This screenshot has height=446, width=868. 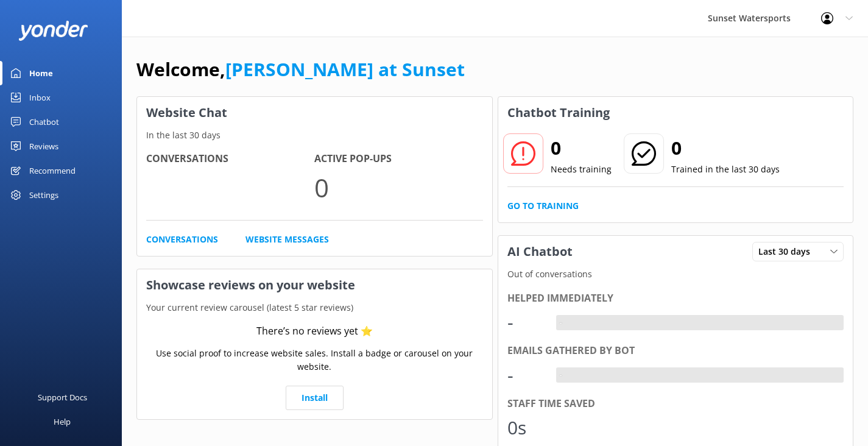 I want to click on h1: Welcome,, so click(x=301, y=69).